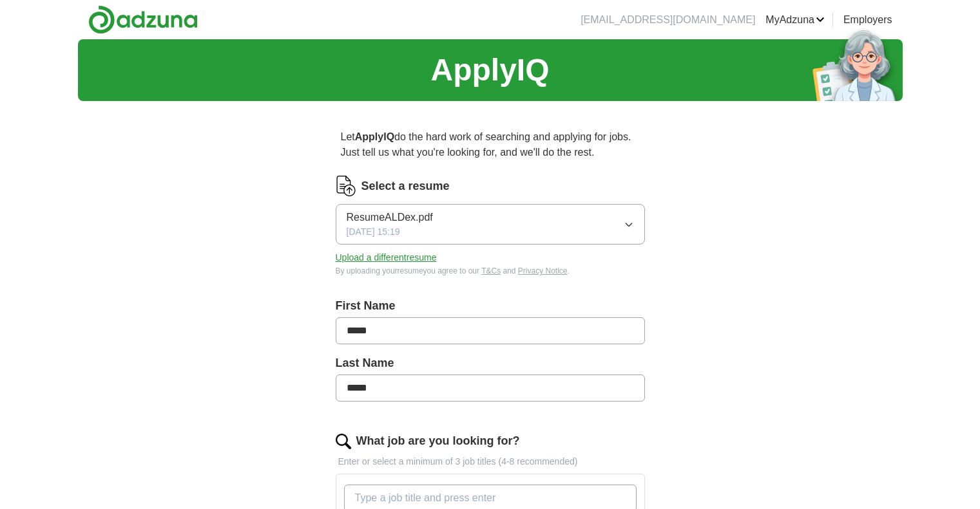  I want to click on strong: ApplyIQ, so click(375, 137).